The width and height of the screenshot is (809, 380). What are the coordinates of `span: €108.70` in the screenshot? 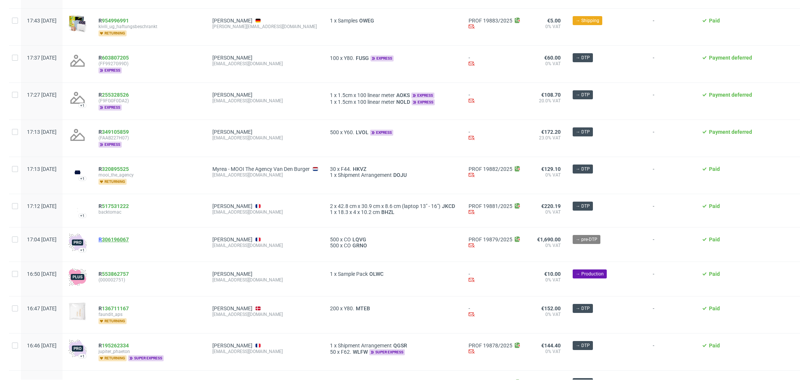 It's located at (551, 95).